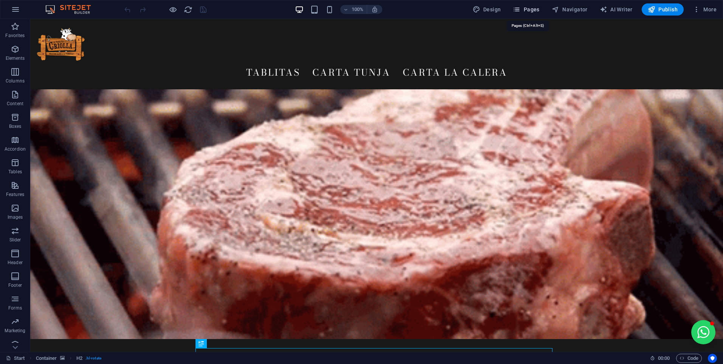 This screenshot has height=364, width=723. Describe the element at coordinates (704, 9) in the screenshot. I see `button: More` at that location.